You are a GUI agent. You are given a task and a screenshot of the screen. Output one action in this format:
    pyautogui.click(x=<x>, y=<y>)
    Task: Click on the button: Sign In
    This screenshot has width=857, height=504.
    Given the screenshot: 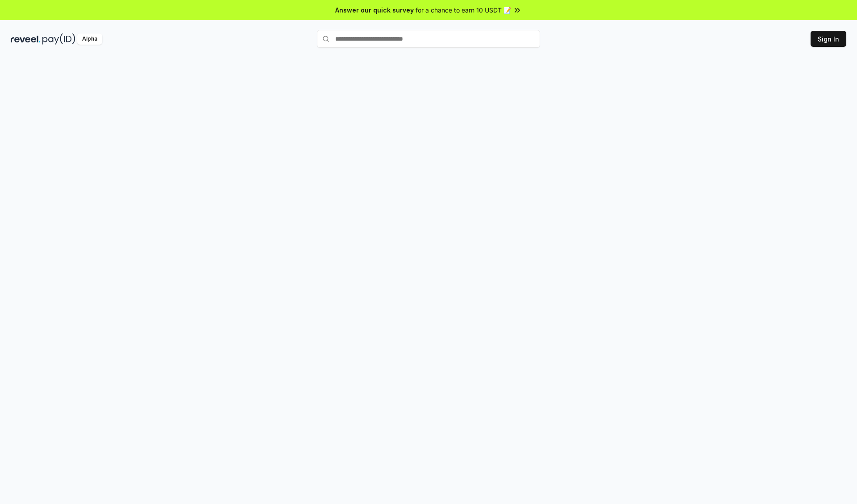 What is the action you would take?
    pyautogui.click(x=829, y=39)
    